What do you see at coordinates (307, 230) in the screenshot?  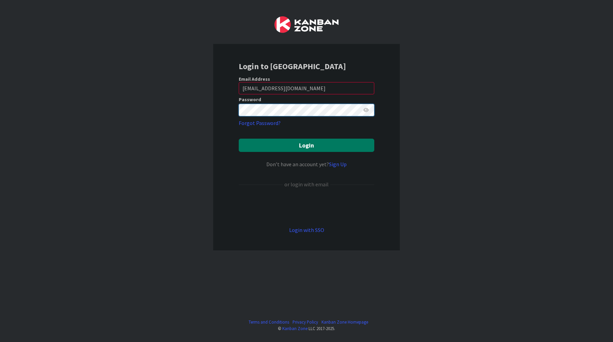 I see `a: Login with SSO` at bounding box center [307, 230].